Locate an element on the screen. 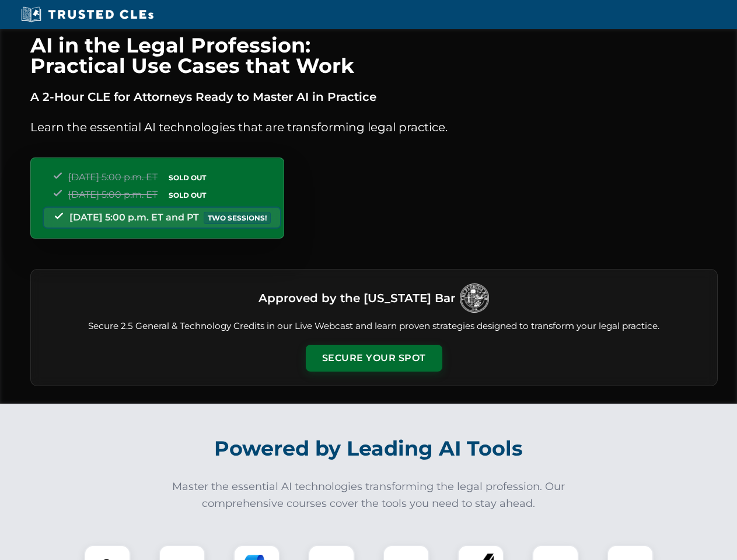 This screenshot has height=560, width=737. p: Secure 2.5 General & Technology Credits in our Live Webcast and learn proven strategies designed ... is located at coordinates (374, 326).